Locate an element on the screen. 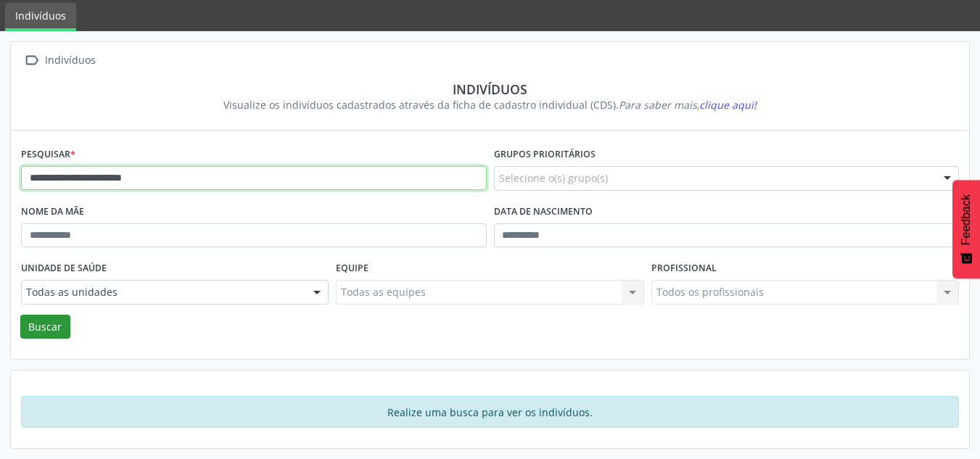 The width and height of the screenshot is (980, 459). label: Unidade de saúde is located at coordinates (63, 269).